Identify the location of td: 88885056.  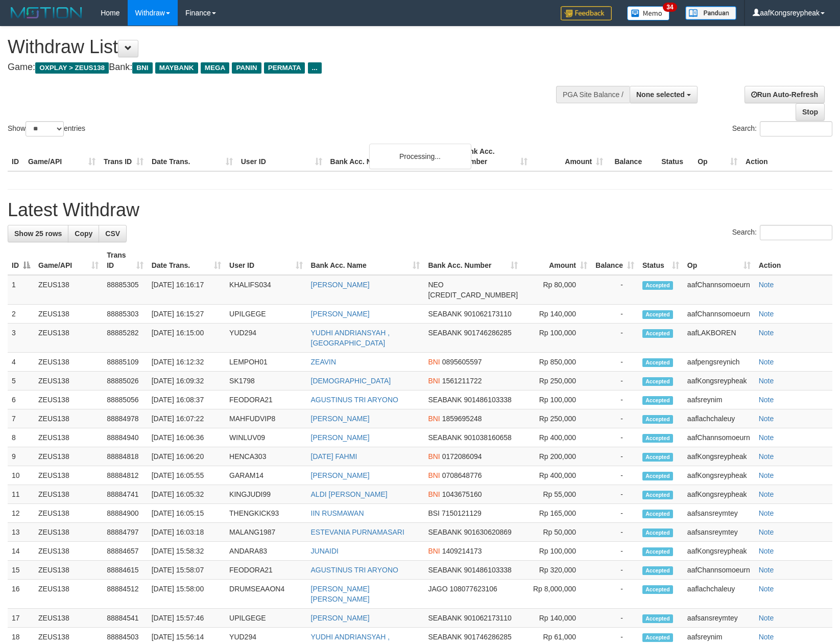
(125, 400).